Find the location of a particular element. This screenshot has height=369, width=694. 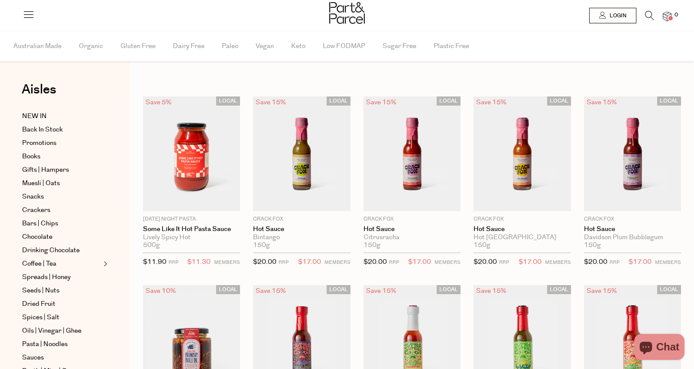

span: NEW IN is located at coordinates (34, 117).